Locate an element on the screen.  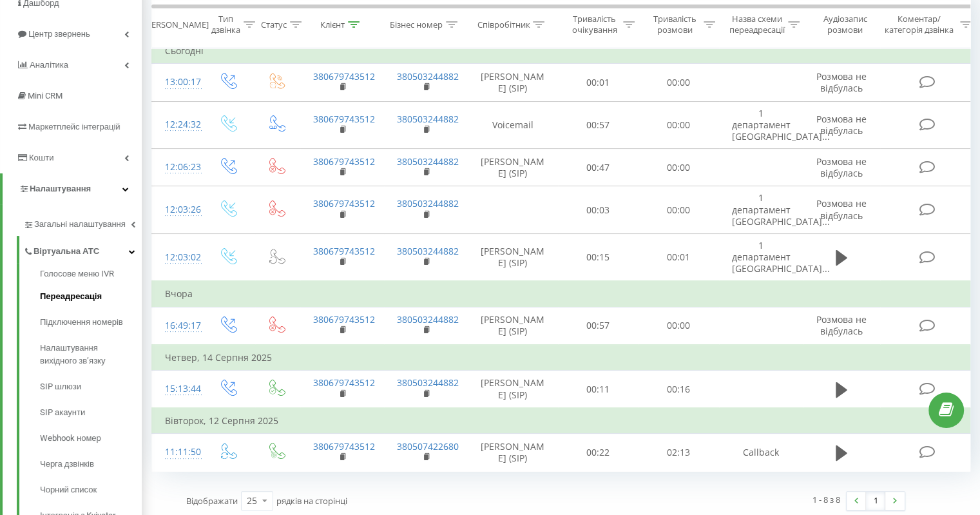
div: 13:00:17 is located at coordinates (178, 82).